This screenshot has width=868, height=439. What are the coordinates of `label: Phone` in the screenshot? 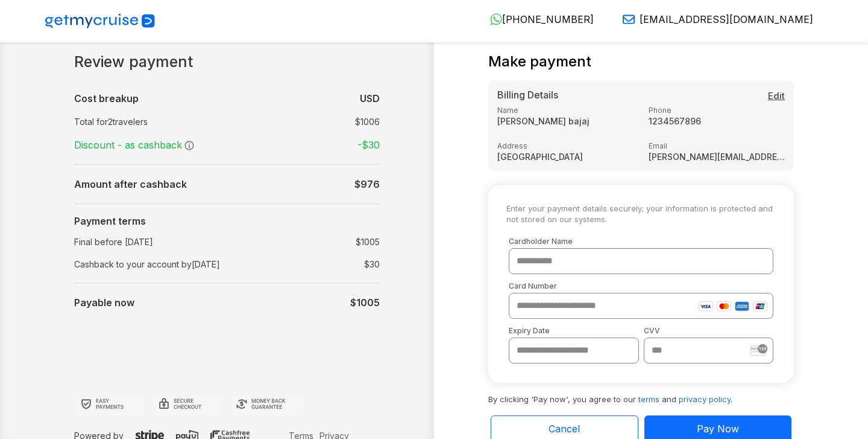 It's located at (717, 110).